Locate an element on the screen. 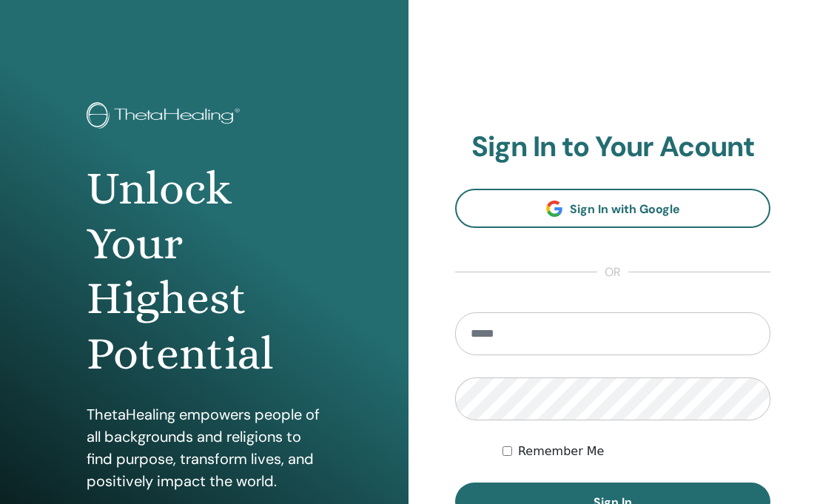  span: or is located at coordinates (613, 272).